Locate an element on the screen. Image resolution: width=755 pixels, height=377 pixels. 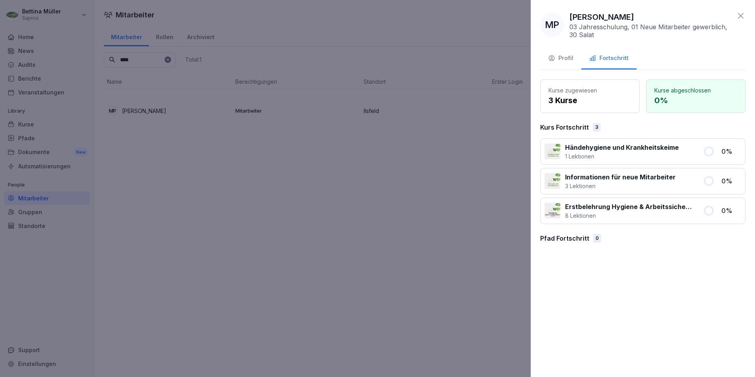
div: Fortschritt is located at coordinates (609, 58).